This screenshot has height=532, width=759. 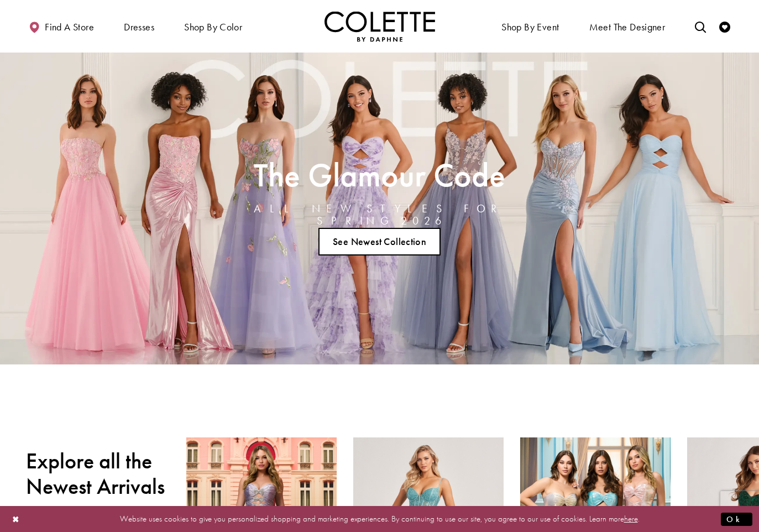 I want to click on img: Colette by Daphne, so click(x=380, y=26).